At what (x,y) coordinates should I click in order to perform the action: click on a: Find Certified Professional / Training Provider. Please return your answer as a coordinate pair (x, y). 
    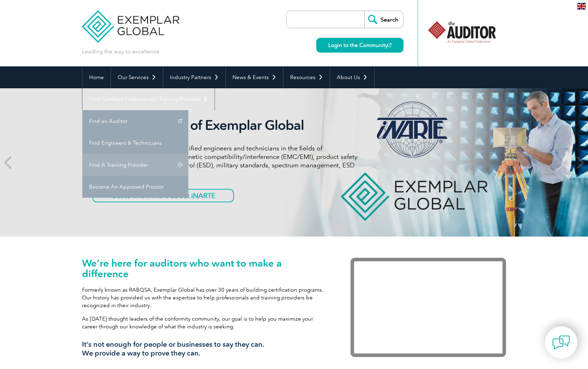
    Looking at the image, I should click on (149, 99).